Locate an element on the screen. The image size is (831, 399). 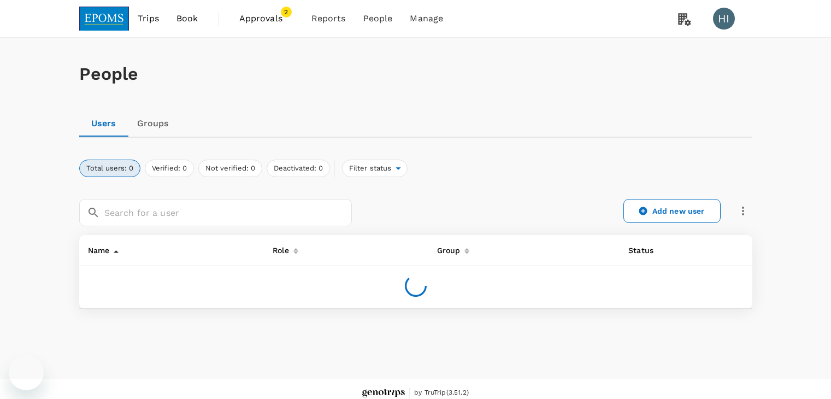
img: EPOMS SDN BHD is located at coordinates (104, 19).